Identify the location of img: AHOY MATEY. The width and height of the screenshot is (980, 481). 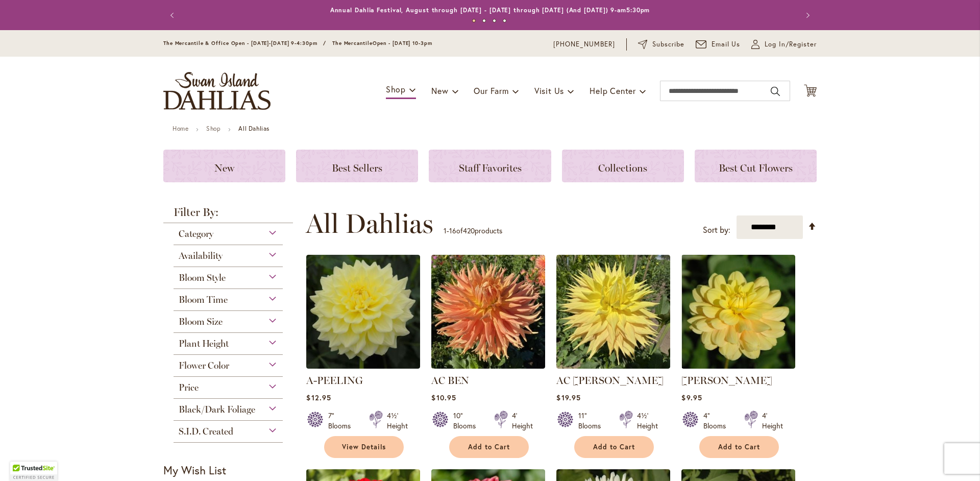
(738, 311).